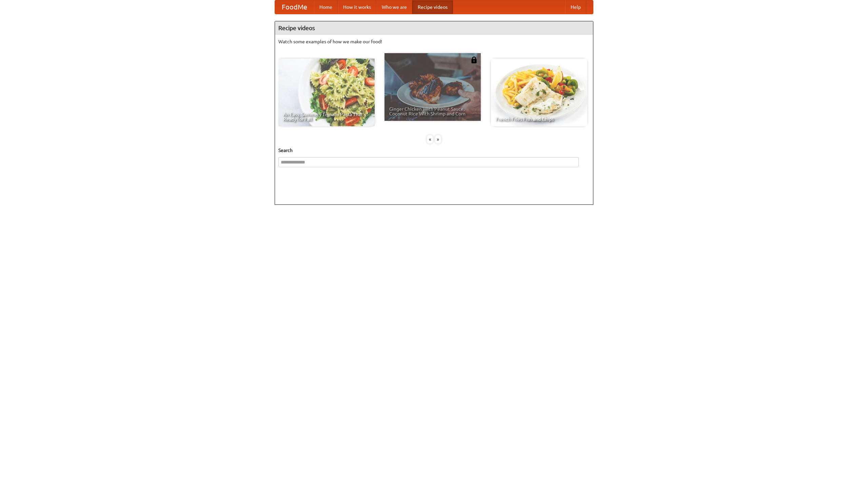  I want to click on h4: Recipe videos, so click(434, 29).